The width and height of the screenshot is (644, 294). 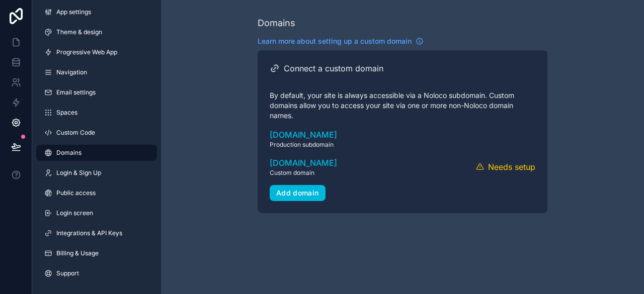 What do you see at coordinates (297, 193) in the screenshot?
I see `div: Add domain` at bounding box center [297, 193].